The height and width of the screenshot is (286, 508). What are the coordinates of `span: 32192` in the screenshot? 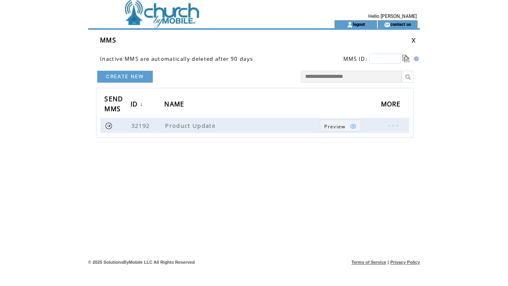 It's located at (142, 125).